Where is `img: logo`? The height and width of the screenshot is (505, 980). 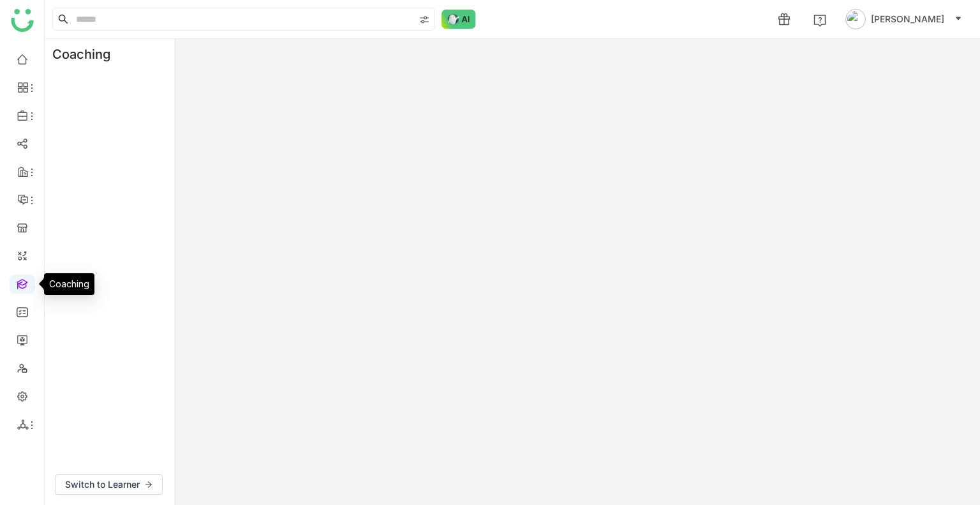 img: logo is located at coordinates (22, 20).